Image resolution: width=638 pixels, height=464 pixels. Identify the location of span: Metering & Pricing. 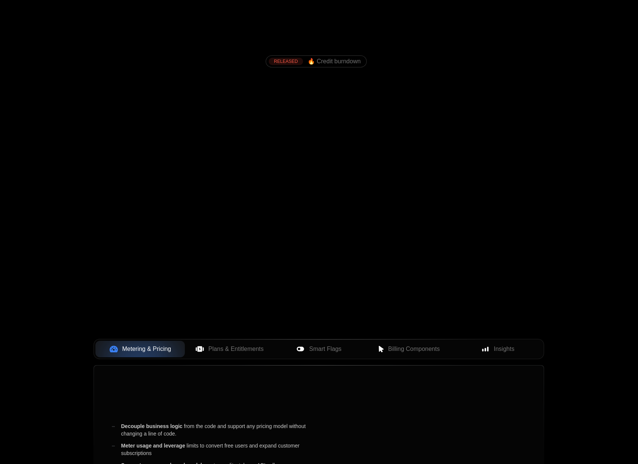
(147, 349).